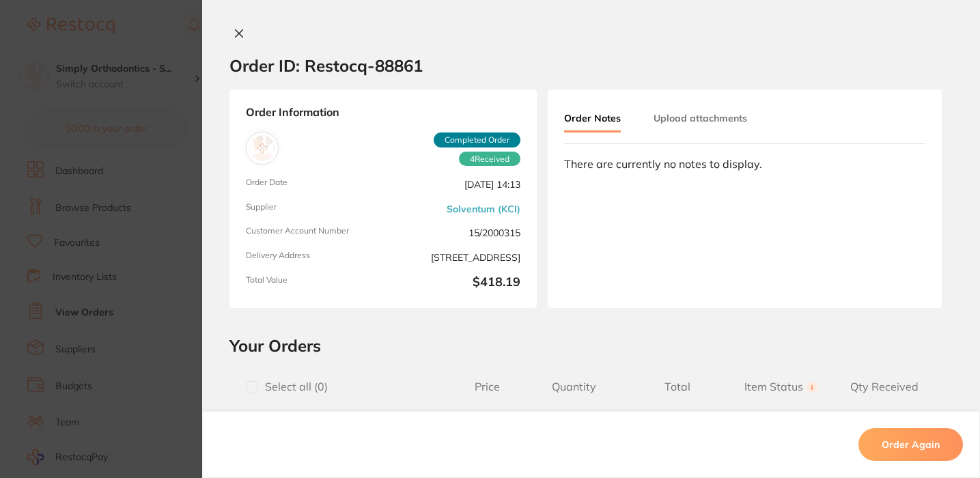 The height and width of the screenshot is (478, 980). What do you see at coordinates (591, 346) in the screenshot?
I see `h2: Your Orders` at bounding box center [591, 346].